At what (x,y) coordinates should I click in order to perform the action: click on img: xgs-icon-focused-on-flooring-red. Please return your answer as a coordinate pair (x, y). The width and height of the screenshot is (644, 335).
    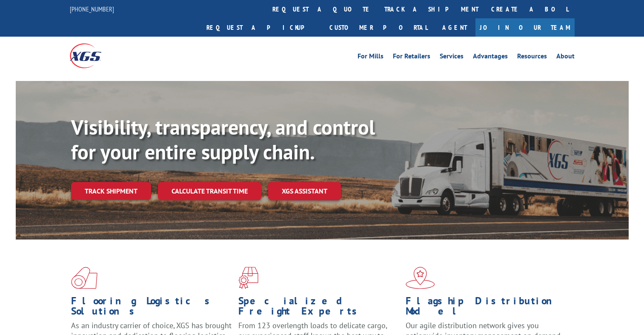
    Looking at the image, I should click on (248, 278).